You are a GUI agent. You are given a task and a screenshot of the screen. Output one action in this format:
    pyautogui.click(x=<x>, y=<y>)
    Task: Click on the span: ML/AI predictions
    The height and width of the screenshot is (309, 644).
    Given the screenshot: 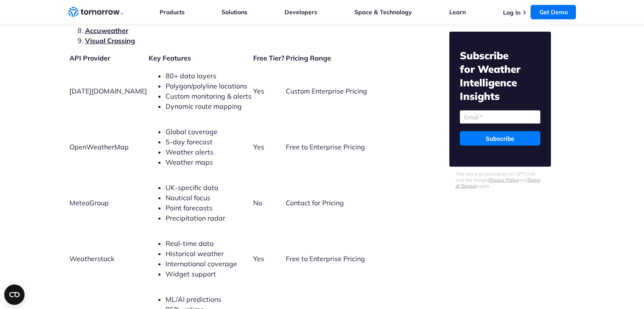 What is the action you would take?
    pyautogui.click(x=193, y=299)
    